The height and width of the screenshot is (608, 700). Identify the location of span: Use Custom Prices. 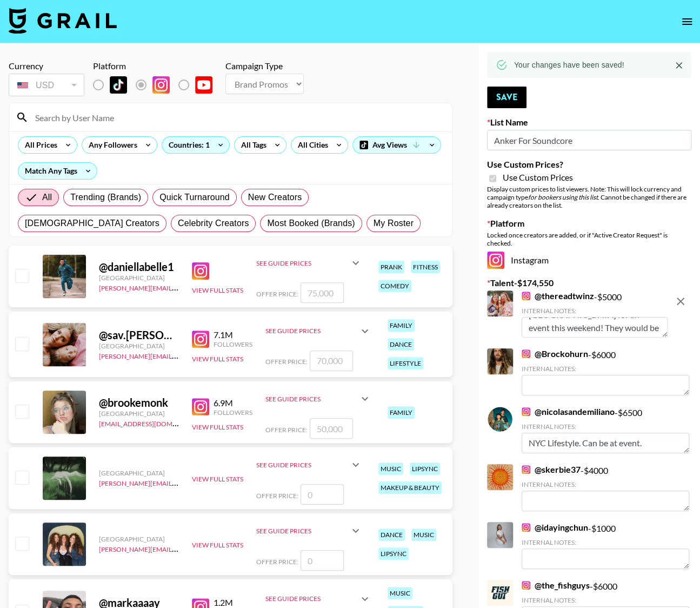
(538, 177).